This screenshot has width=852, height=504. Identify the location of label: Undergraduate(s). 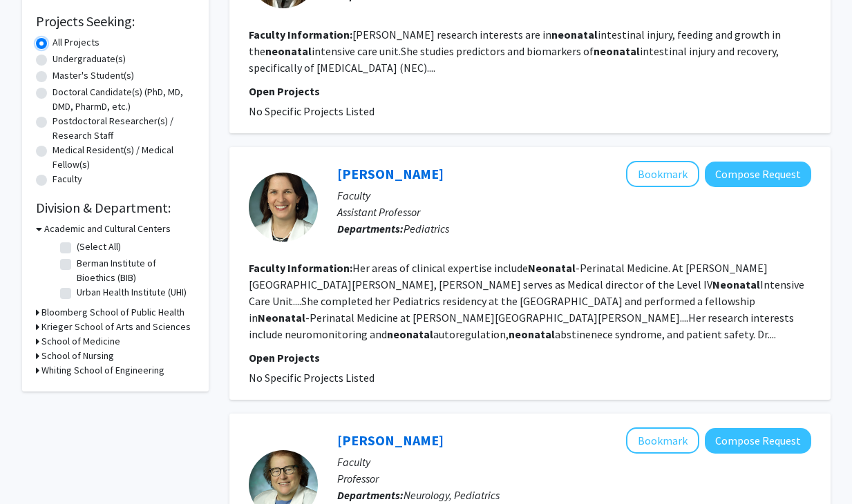
(89, 58).